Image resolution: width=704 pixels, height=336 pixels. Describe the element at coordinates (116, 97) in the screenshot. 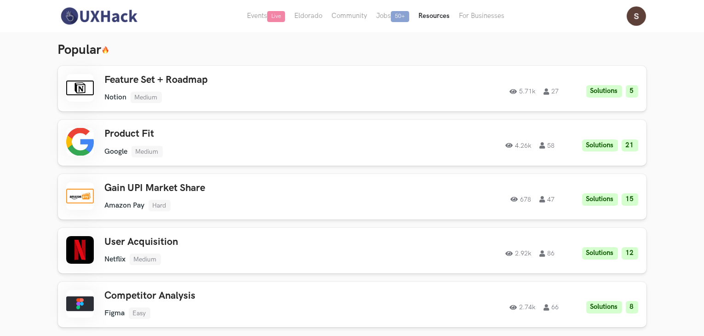

I see `li: Notion` at that location.